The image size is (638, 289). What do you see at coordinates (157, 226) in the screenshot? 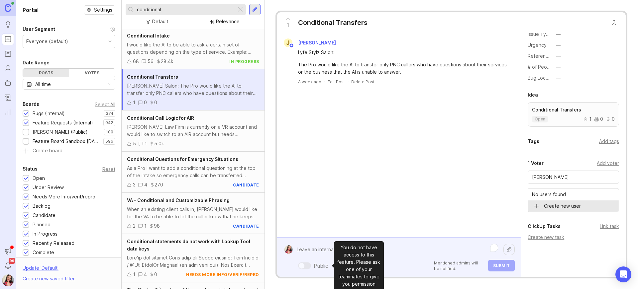
I see `div: 98` at bounding box center [157, 226].